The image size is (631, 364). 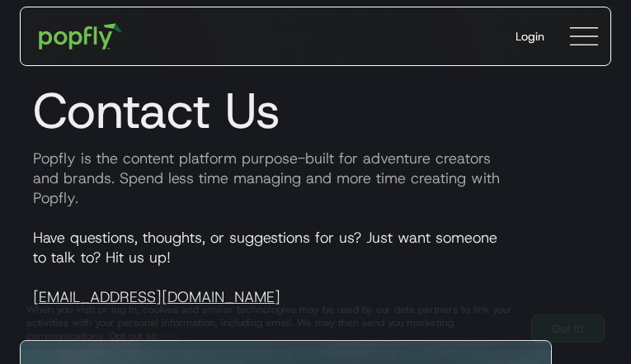 I want to click on p: Popfly is the content platform purpose-built for adventure creators and brands. Spend less time m..., so click(x=316, y=178).